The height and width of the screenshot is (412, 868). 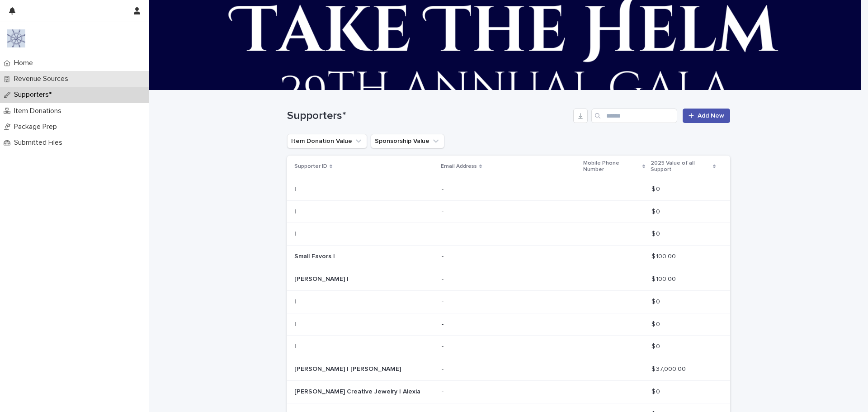 I want to click on p: Supporter ID, so click(x=311, y=167).